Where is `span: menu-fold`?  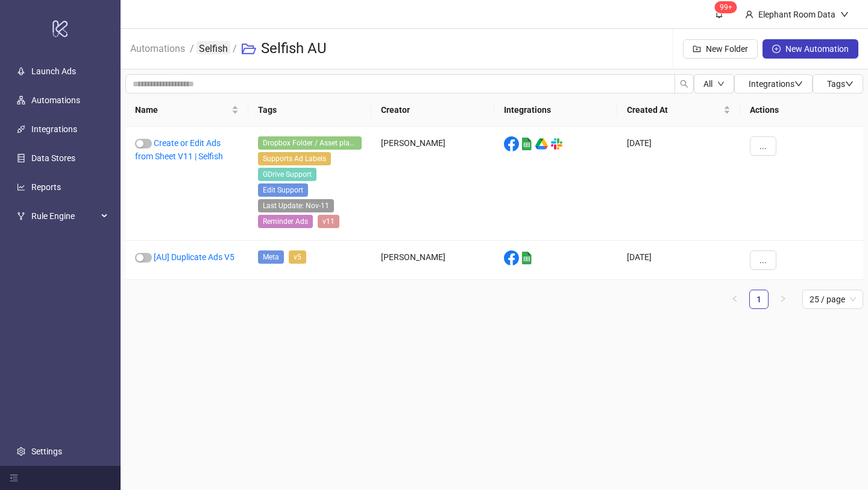
span: menu-fold is located at coordinates (14, 478).